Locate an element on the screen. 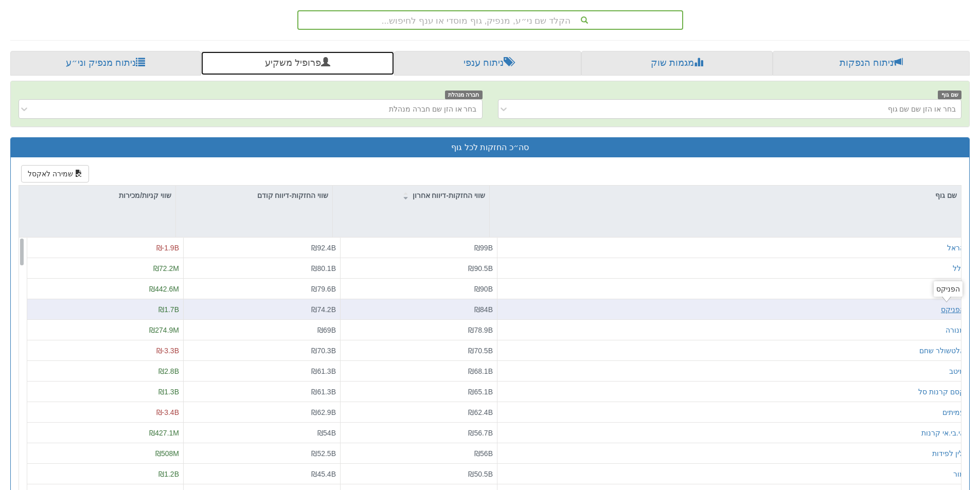  button: כלל is located at coordinates (958, 269).